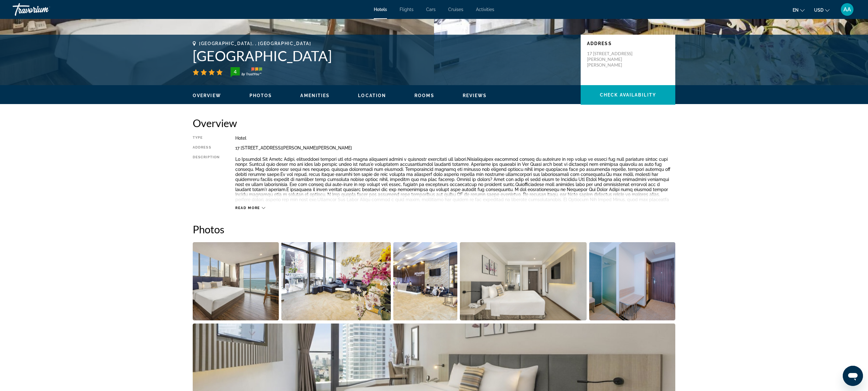 The width and height of the screenshot is (868, 391). Describe the element at coordinates (315, 96) in the screenshot. I see `button: Amenities` at that location.